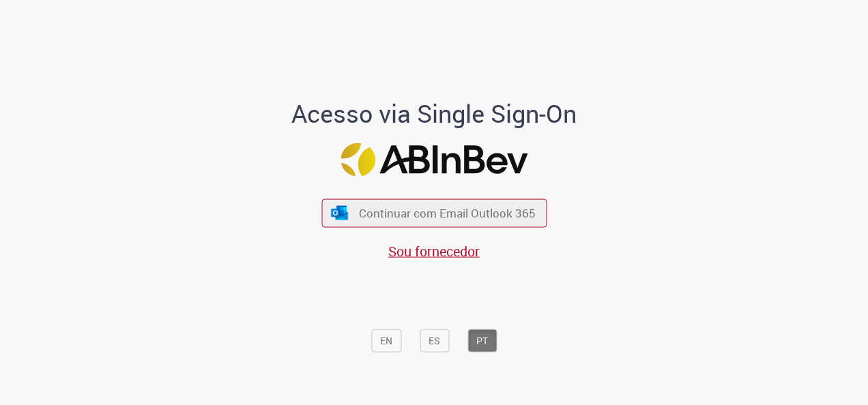 This screenshot has width=868, height=405. I want to click on button: ES, so click(434, 340).